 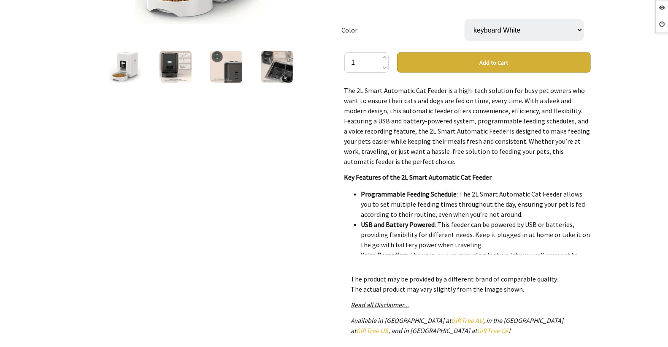 What do you see at coordinates (398, 224) in the screenshot?
I see `strong: USB and Battery Powered` at bounding box center [398, 224].